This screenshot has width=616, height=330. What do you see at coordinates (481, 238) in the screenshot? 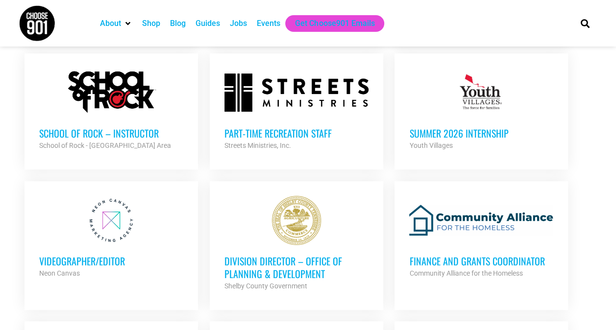
I see `a: Finance and Grants Coordinator Community Alliance for the Homeless` at bounding box center [481, 238].